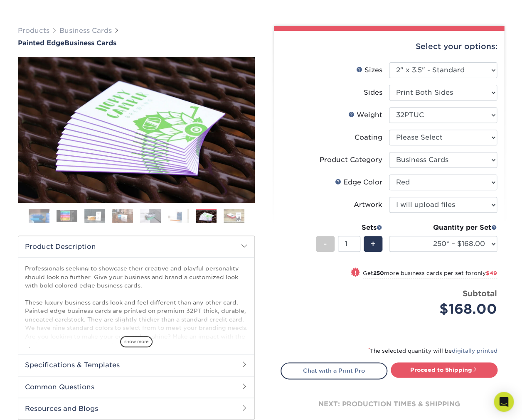 This screenshot has height=420, width=522. Describe the element at coordinates (504, 402) in the screenshot. I see `div: Open Intercom Messenger` at that location.